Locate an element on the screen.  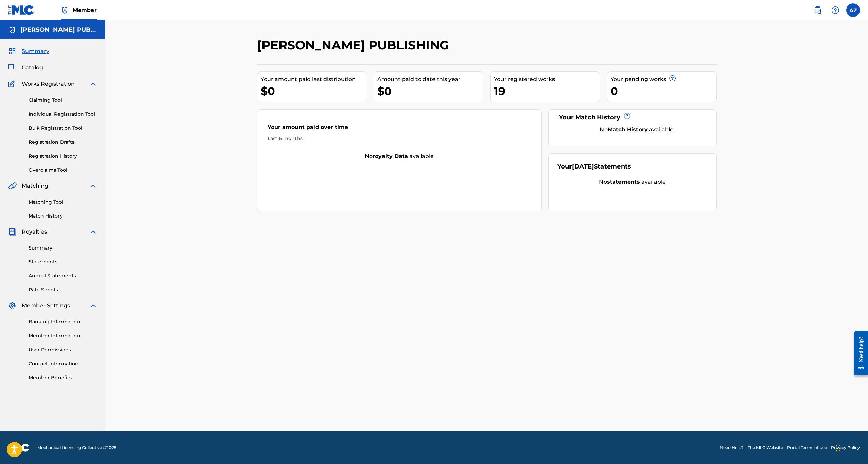
span: Royalties is located at coordinates (34, 232).